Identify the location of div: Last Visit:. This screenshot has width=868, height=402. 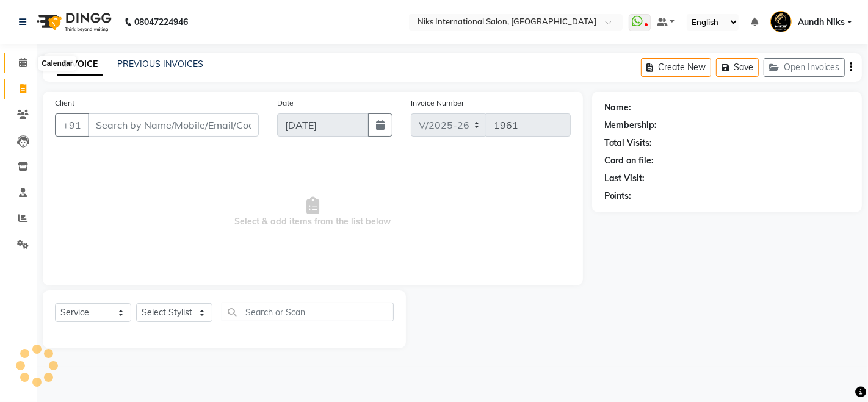
(624, 178).